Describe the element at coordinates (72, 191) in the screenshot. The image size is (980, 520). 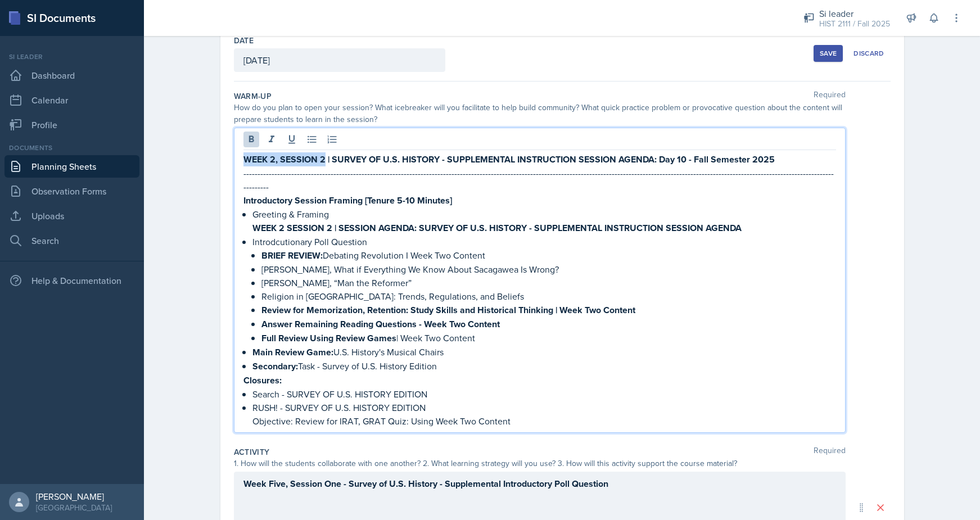
I see `a: Observation Forms` at that location.